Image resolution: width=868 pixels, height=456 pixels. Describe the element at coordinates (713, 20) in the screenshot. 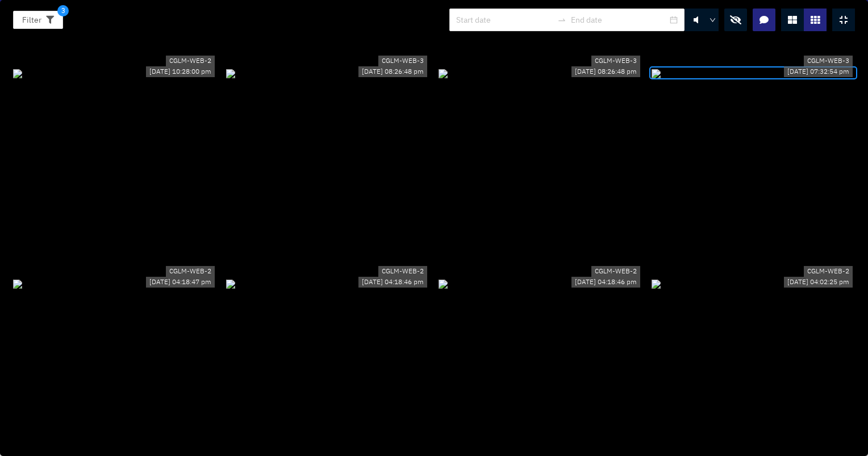

I see `span: down` at that location.